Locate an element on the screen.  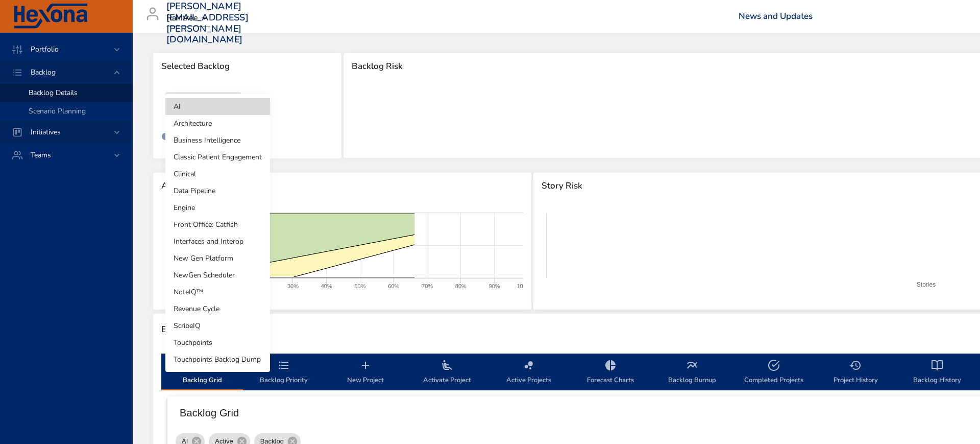
li: Business Intelligence is located at coordinates (218, 140).